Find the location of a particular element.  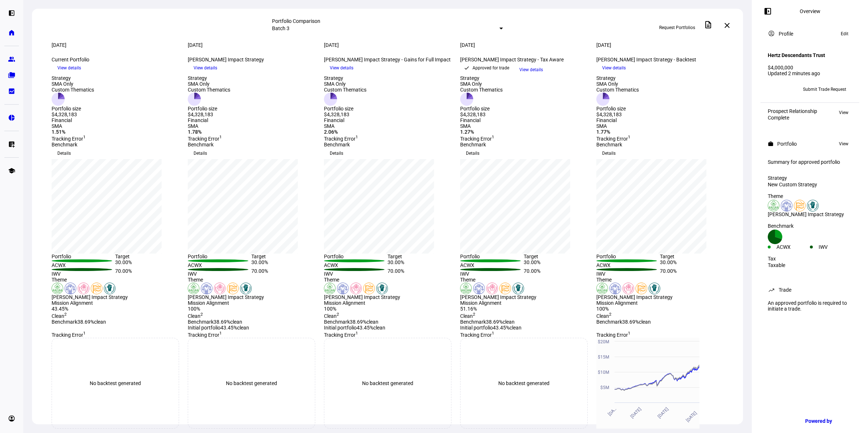

mat-icon: account_circle is located at coordinates (772, 34).